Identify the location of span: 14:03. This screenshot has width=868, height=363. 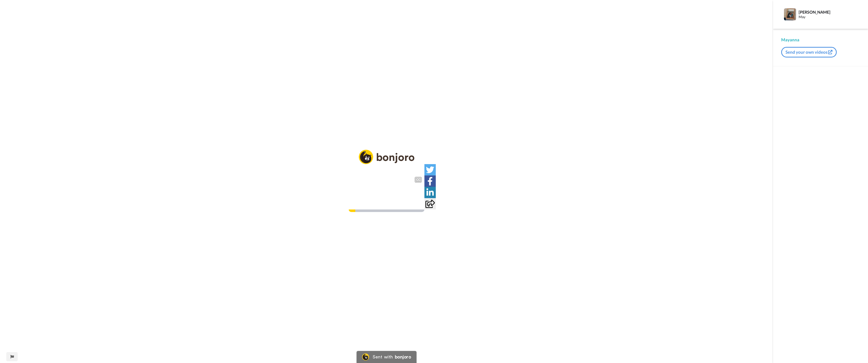
(369, 202).